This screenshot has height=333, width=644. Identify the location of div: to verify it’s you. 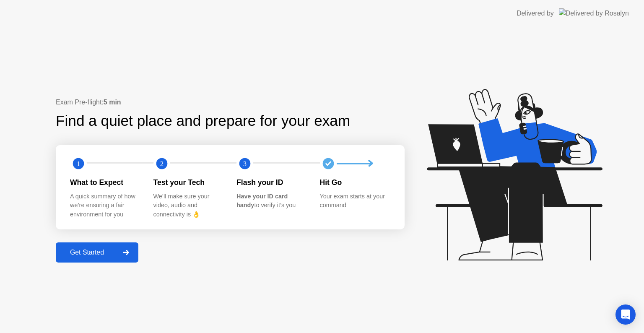
(271, 201).